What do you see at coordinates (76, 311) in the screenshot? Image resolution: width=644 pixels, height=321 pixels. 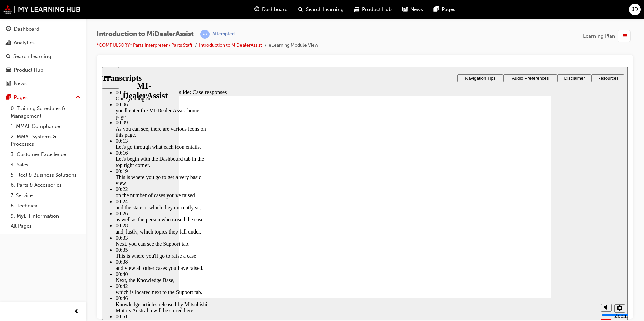 I see `span: prev-icon` at bounding box center [76, 311].